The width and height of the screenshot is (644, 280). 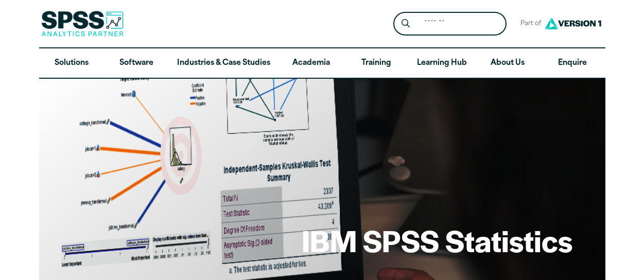 I want to click on a: Industries & Case Studies, so click(x=224, y=64).